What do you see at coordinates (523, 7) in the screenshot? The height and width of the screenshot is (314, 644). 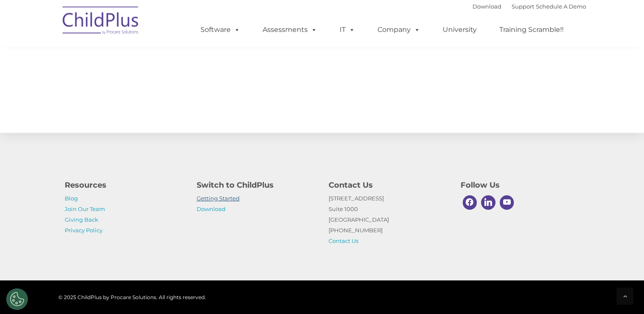 I see `a: Support` at bounding box center [523, 7].